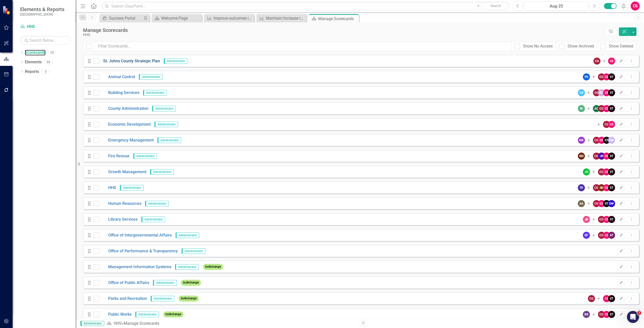  Describe the element at coordinates (135, 267) in the screenshot. I see `a: Management Information Systems` at that location.